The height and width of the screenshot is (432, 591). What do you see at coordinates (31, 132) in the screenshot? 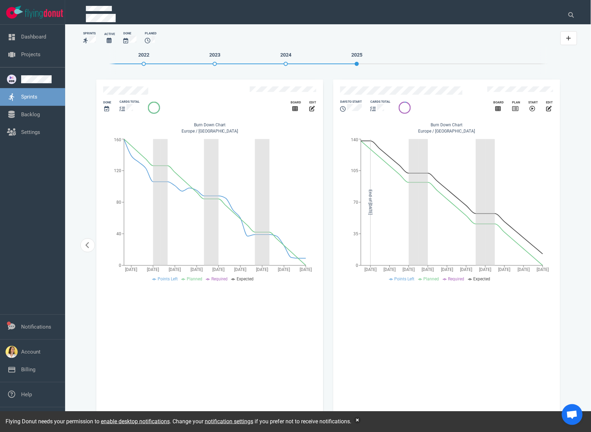
I see `a: Settings` at bounding box center [31, 132].